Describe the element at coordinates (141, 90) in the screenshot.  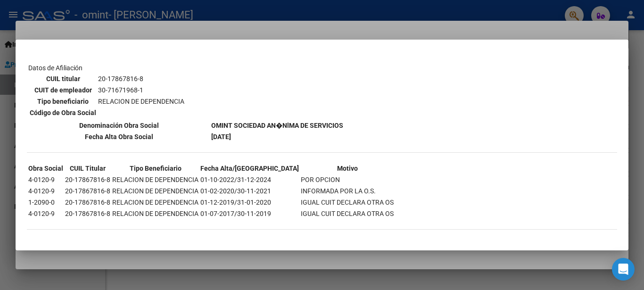
I see `td: 30-71671968-1` at that location.